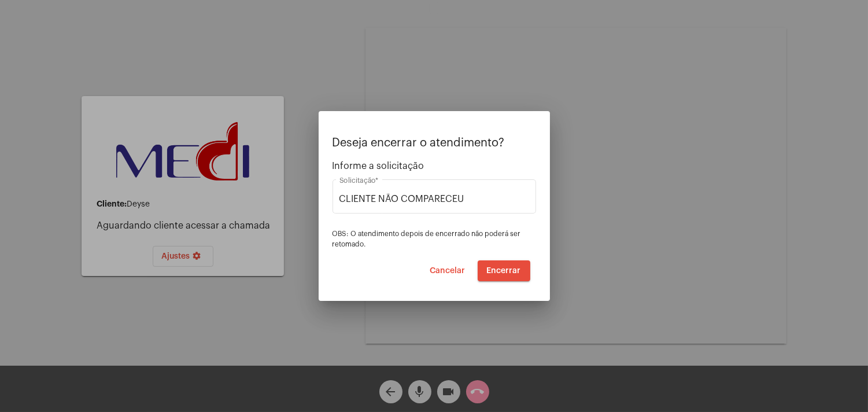 The image size is (868, 412). I want to click on span: Encerrar, so click(504, 271).